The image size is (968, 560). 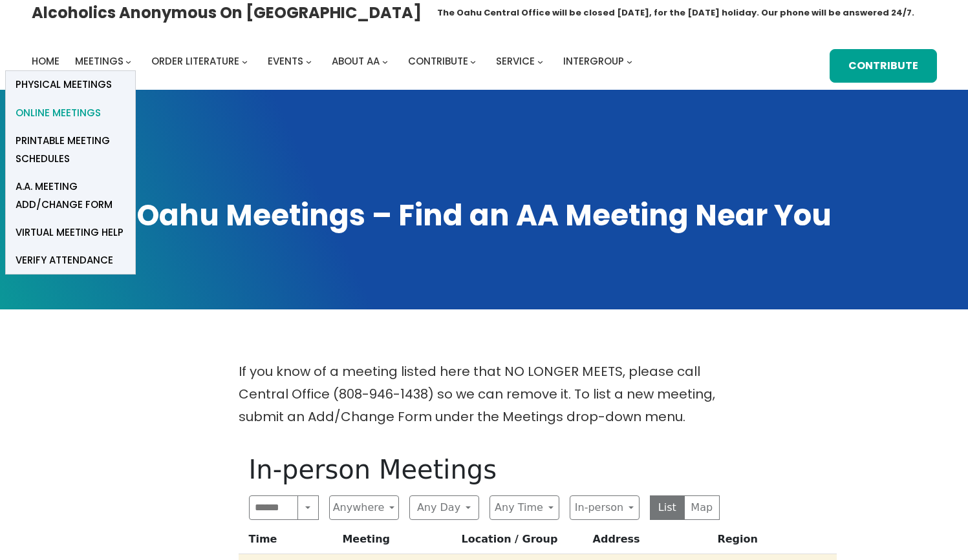 I want to click on span: Physical Meetings, so click(x=63, y=85).